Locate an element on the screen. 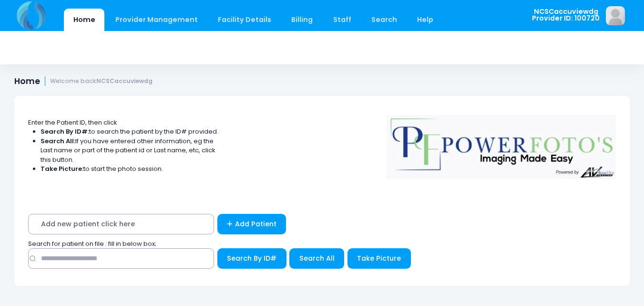  strong: Search All: is located at coordinates (58, 141).